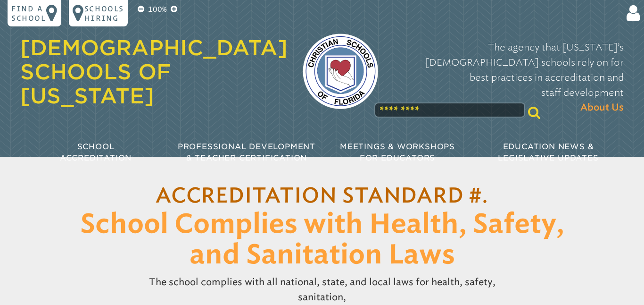 The height and width of the screenshot is (305, 644). What do you see at coordinates (157, 10) in the screenshot?
I see `p: 100%` at bounding box center [157, 10].